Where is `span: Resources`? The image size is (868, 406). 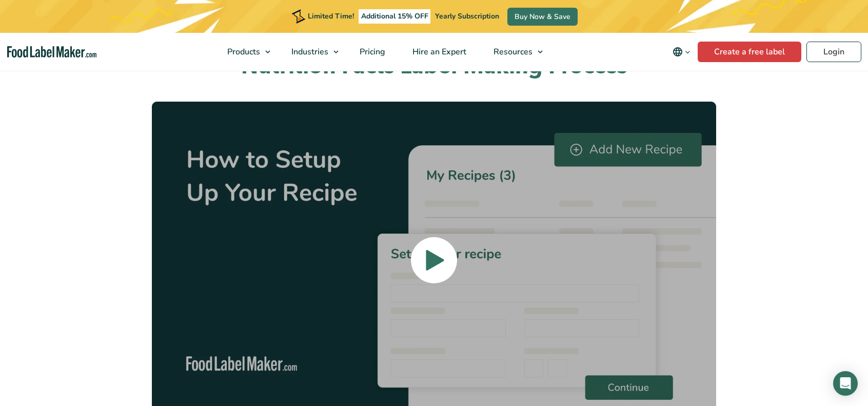 span: Resources is located at coordinates (512, 52).